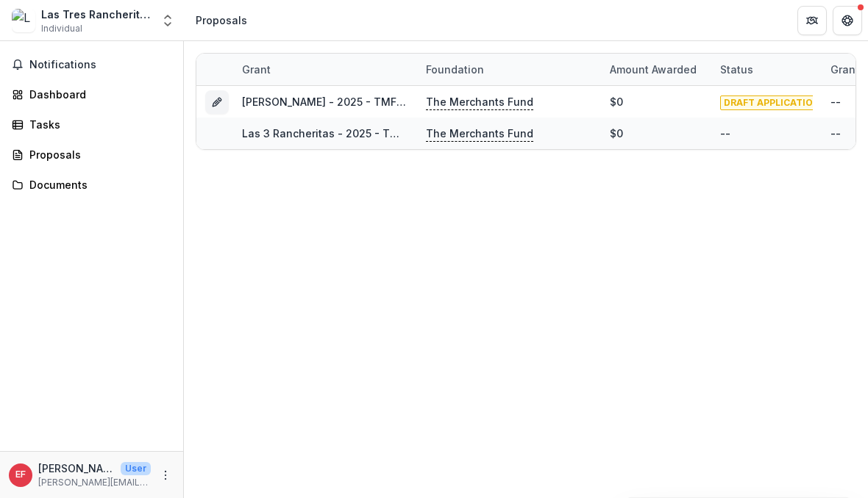 The height and width of the screenshot is (498, 868). What do you see at coordinates (91, 94) in the screenshot?
I see `a: Dashboard` at bounding box center [91, 94].